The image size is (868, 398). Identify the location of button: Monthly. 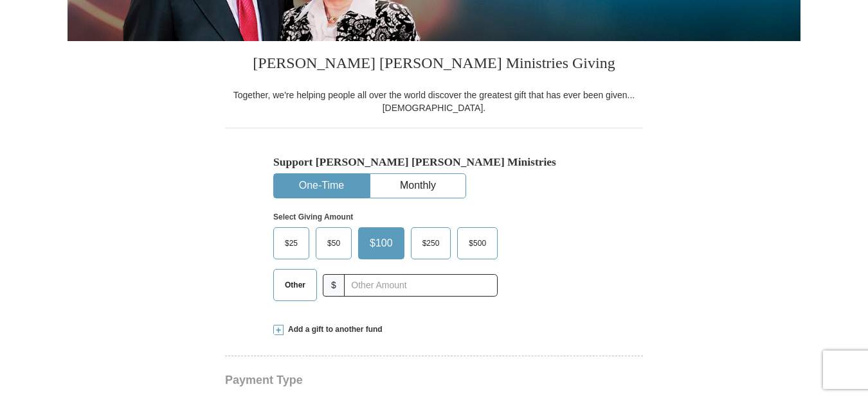
(418, 186).